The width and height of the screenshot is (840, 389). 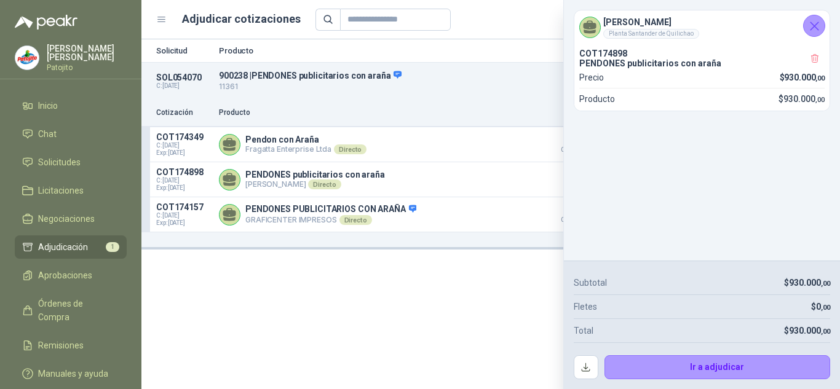 What do you see at coordinates (71, 310) in the screenshot?
I see `a: Órdenes de Compra` at bounding box center [71, 310].